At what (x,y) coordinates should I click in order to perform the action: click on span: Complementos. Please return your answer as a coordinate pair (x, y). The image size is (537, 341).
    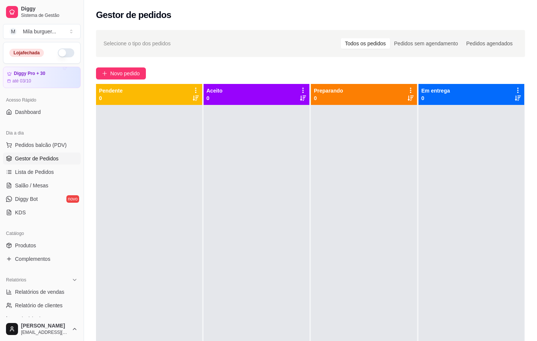
    Looking at the image, I should click on (33, 259).